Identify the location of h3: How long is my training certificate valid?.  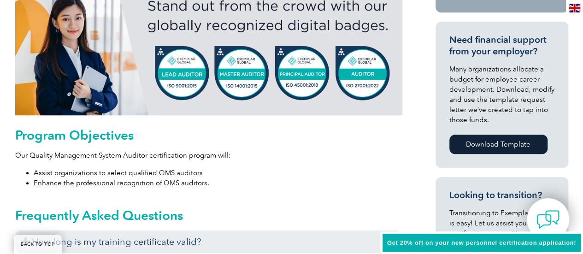
(209, 242).